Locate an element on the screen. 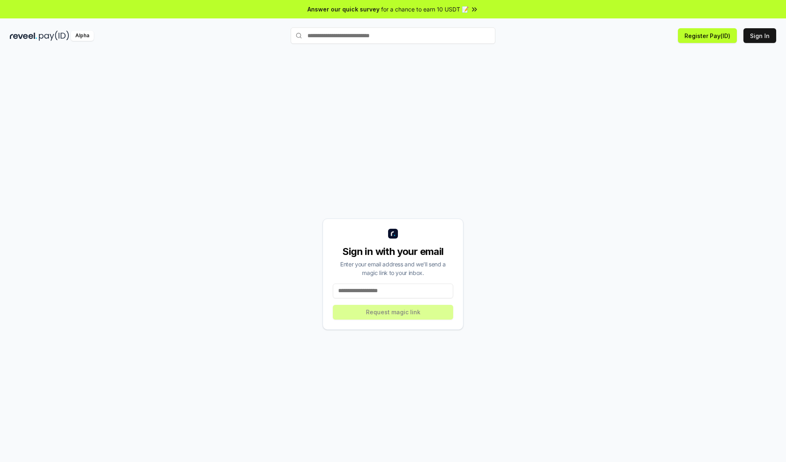 The width and height of the screenshot is (786, 462). button: Sign In is located at coordinates (760, 36).